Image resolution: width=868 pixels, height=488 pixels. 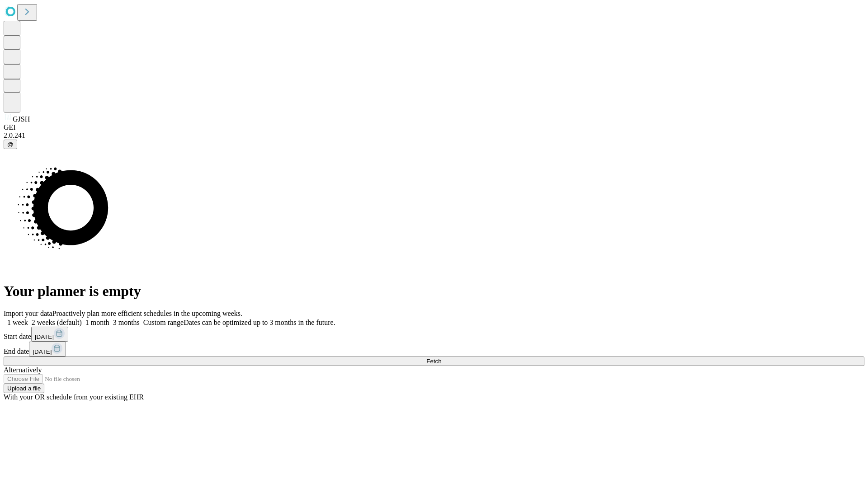 I want to click on span: 3 months, so click(x=126, y=322).